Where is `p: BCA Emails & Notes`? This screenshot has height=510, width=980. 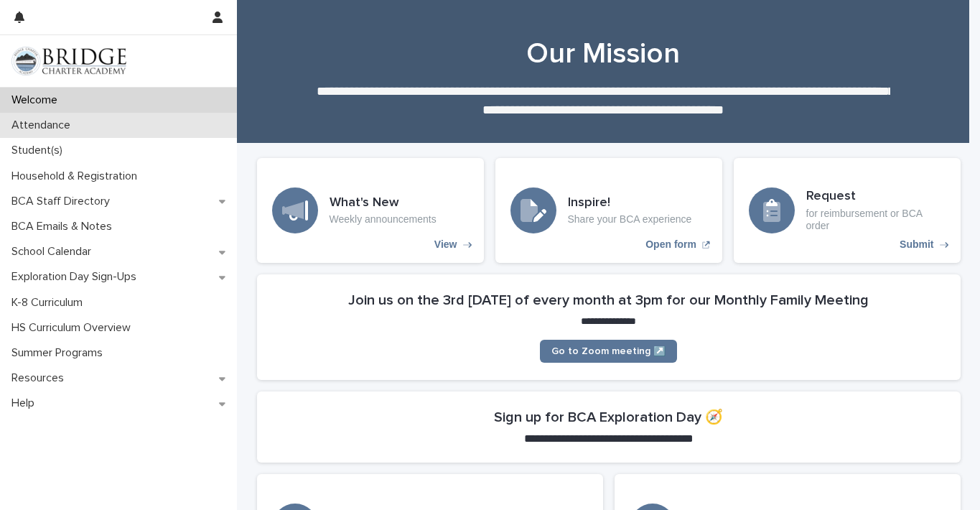
p: BCA Emails & Notes is located at coordinates (65, 226).